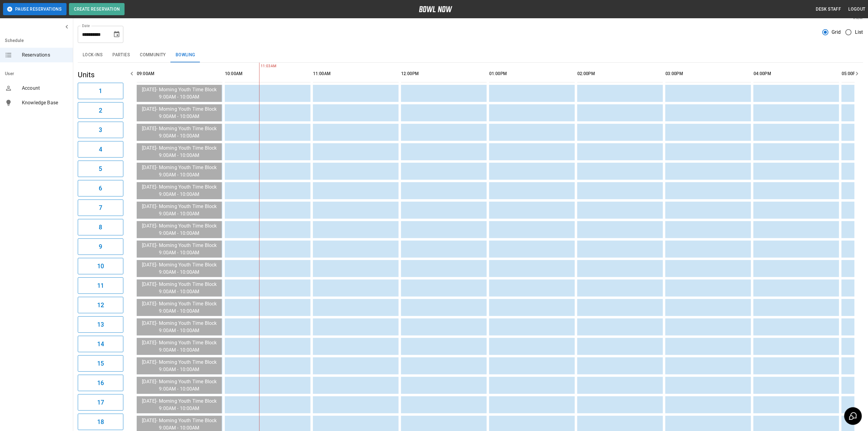  Describe the element at coordinates (45, 103) in the screenshot. I see `span: Knowledge Base` at that location.